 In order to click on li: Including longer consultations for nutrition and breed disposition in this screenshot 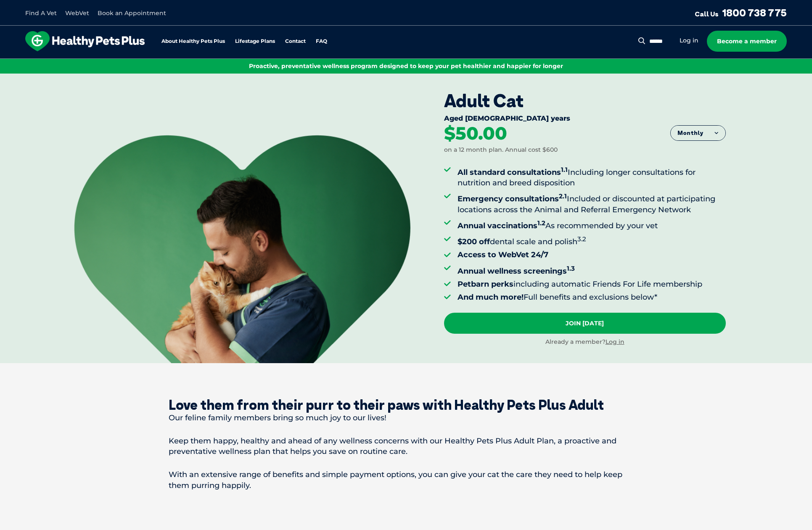, I will do `click(591, 176)`.